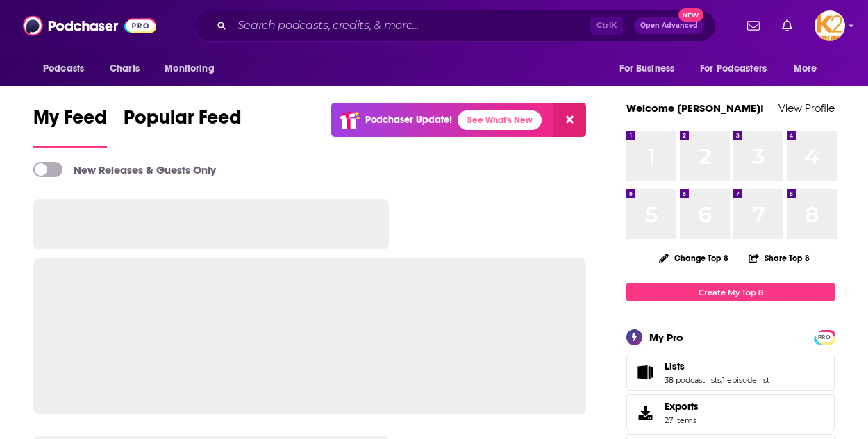  I want to click on span: Ctrl K, so click(606, 26).